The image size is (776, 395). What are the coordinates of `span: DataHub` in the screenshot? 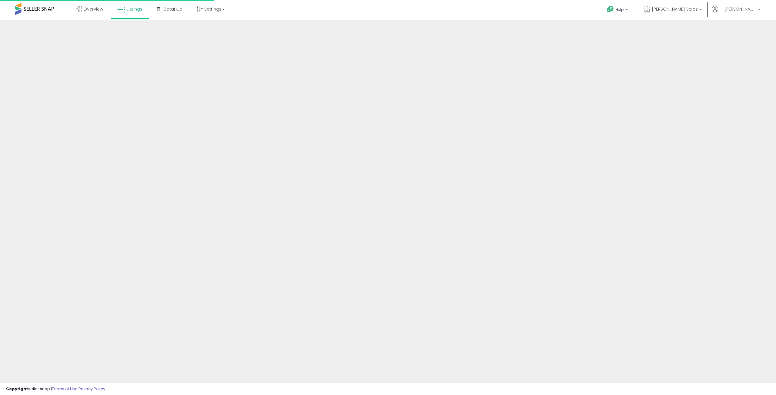 It's located at (173, 9).